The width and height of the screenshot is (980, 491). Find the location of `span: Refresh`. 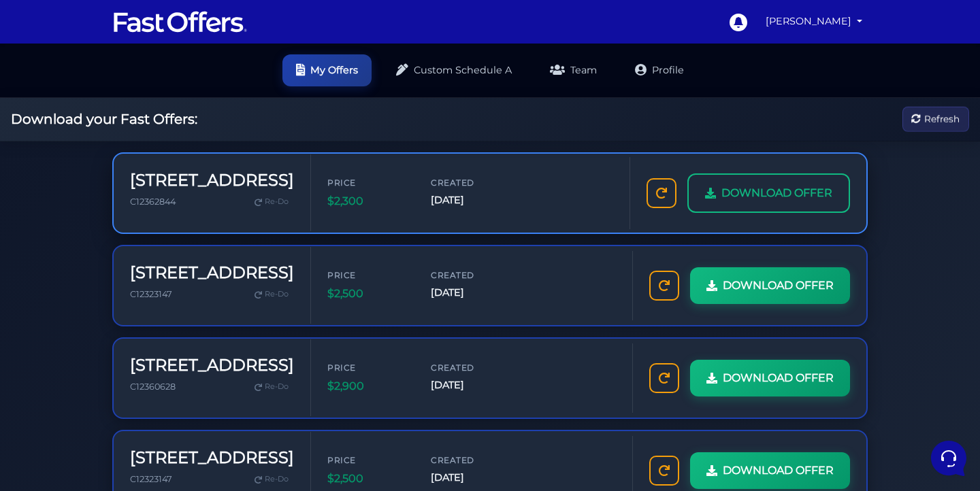

span: Refresh is located at coordinates (942, 119).